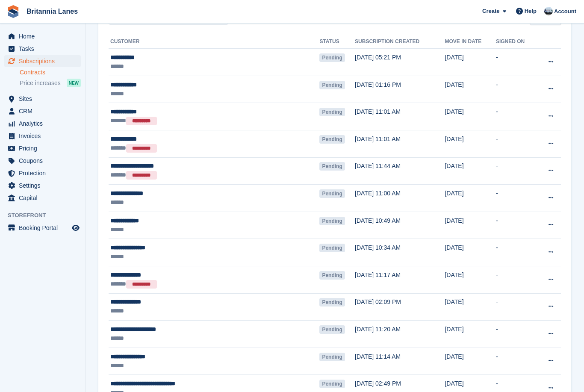  What do you see at coordinates (491, 11) in the screenshot?
I see `span: Create` at bounding box center [491, 11].